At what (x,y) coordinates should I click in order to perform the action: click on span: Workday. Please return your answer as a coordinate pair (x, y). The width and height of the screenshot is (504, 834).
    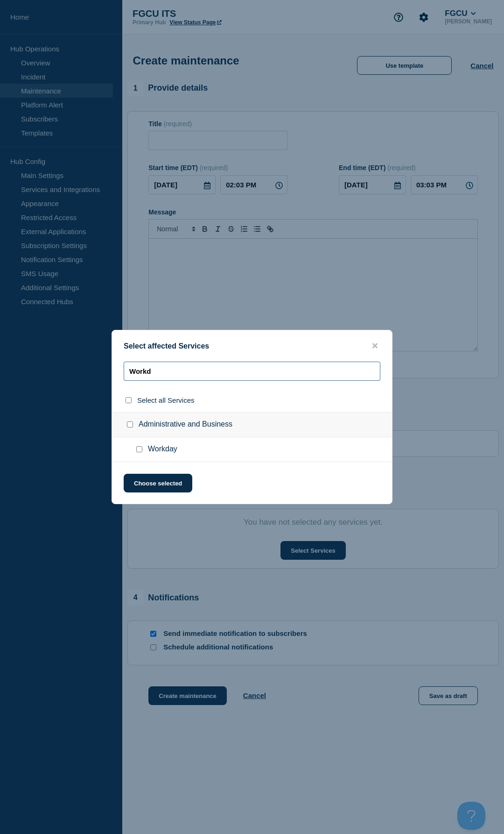
    Looking at the image, I should click on (162, 449).